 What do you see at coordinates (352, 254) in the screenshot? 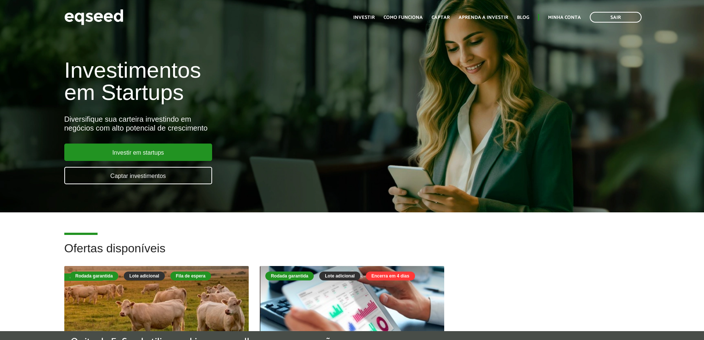
I see `h2: Ofertas disponíveis` at bounding box center [352, 254].